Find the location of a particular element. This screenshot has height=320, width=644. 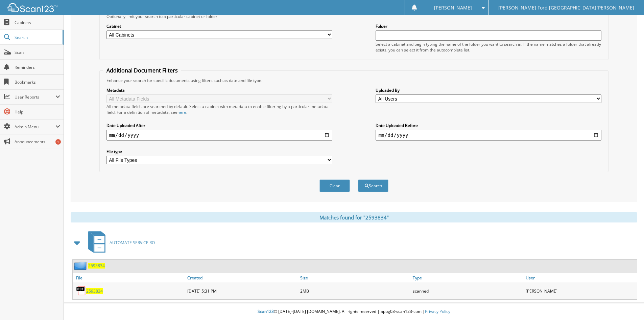

div: 2MB is located at coordinates (355, 290).